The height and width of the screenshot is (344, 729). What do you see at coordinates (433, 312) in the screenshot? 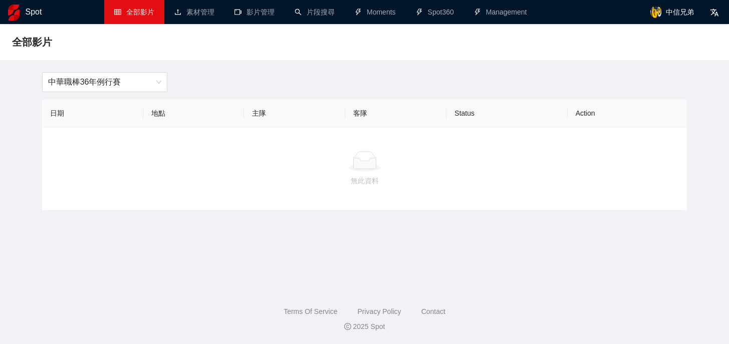
I see `a: Contact` at bounding box center [433, 312].